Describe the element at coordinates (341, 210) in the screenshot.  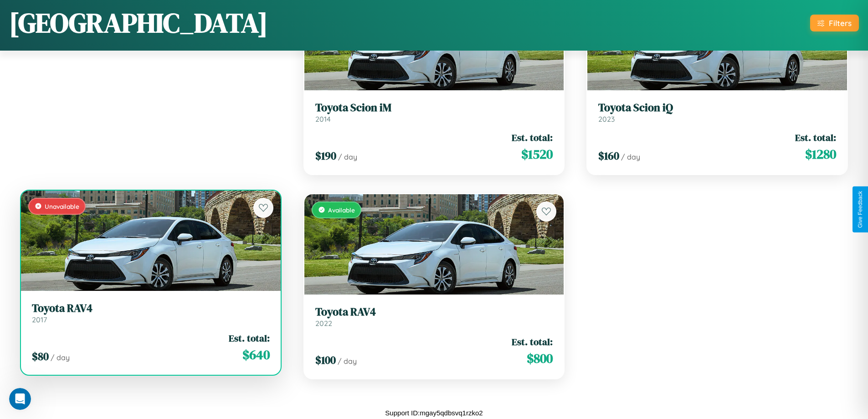
I see `span: Available` at that location.